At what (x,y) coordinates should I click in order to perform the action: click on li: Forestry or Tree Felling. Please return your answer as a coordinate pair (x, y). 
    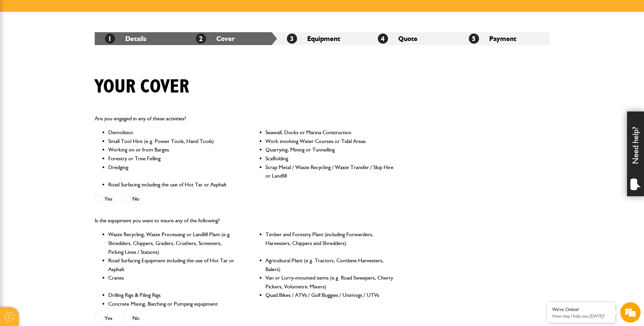
    Looking at the image, I should click on (172, 159).